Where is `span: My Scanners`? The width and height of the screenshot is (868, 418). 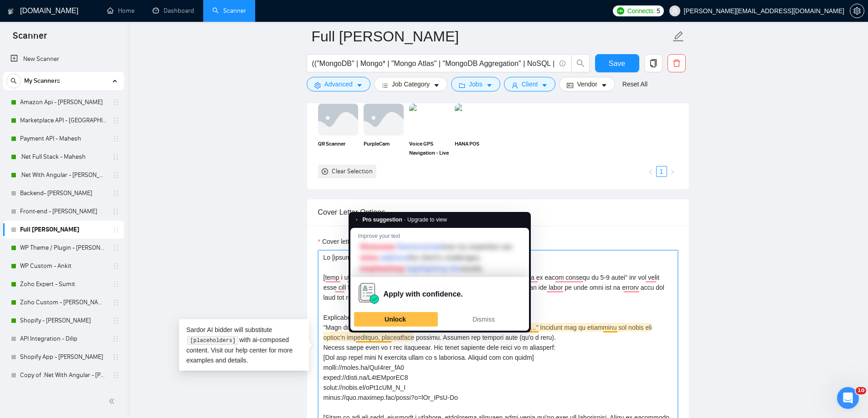
span: My Scanners is located at coordinates (42, 81).